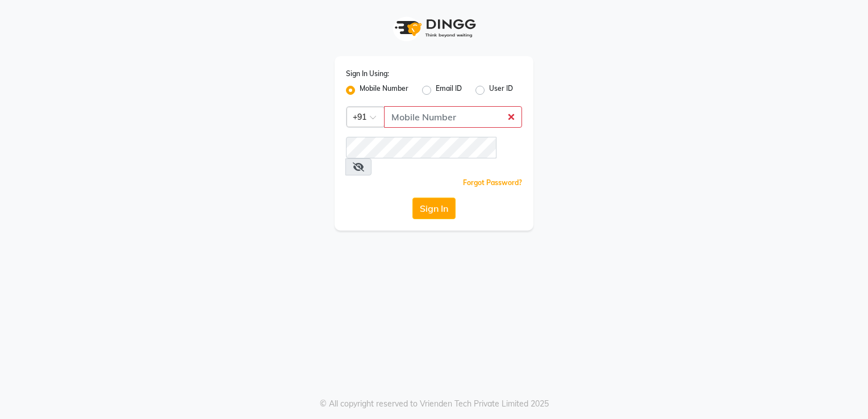 This screenshot has height=419, width=868. Describe the element at coordinates (449, 90) in the screenshot. I see `label: Email ID` at that location.